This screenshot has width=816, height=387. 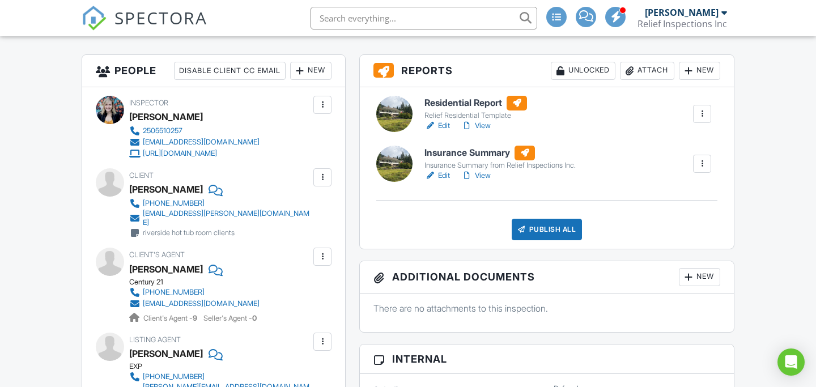 What do you see at coordinates (547, 308) in the screenshot?
I see `p: There are no attachments to this inspection.` at bounding box center [547, 308].